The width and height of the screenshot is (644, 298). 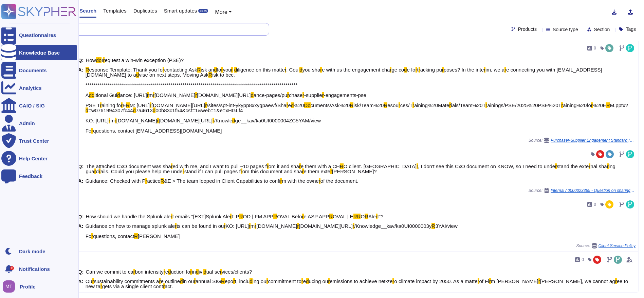 What do you see at coordinates (142, 171) in the screenshot?
I see `span: ails. Could you please help me unde` at bounding box center [142, 171].